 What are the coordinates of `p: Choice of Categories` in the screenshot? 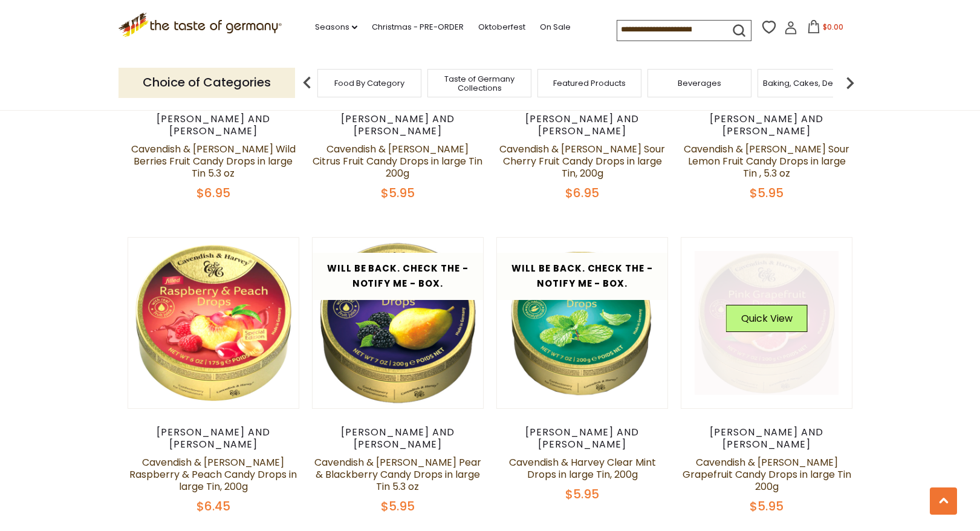 It's located at (207, 82).